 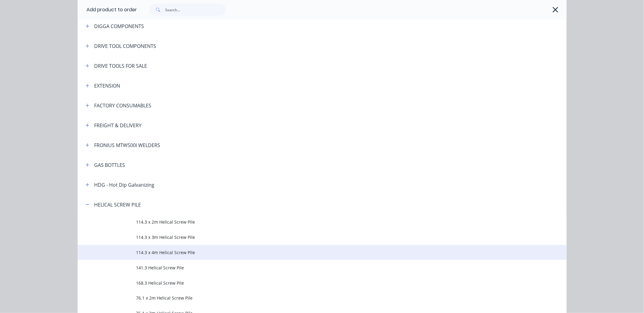 I want to click on span: 141.3 Helical Screw Pile, so click(x=308, y=268).